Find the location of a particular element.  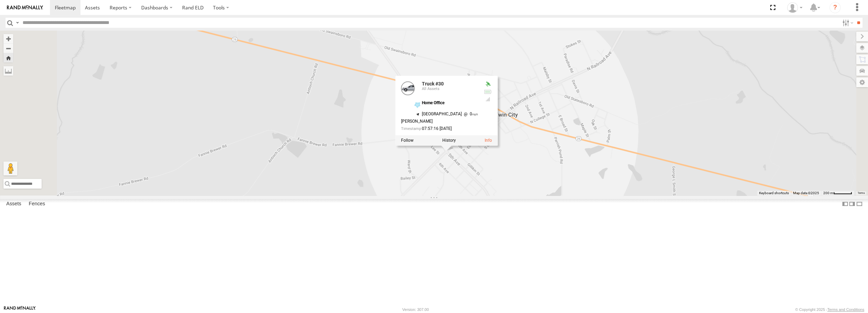

button: Drag Pegman onto the map to open Street View is located at coordinates (10, 169).